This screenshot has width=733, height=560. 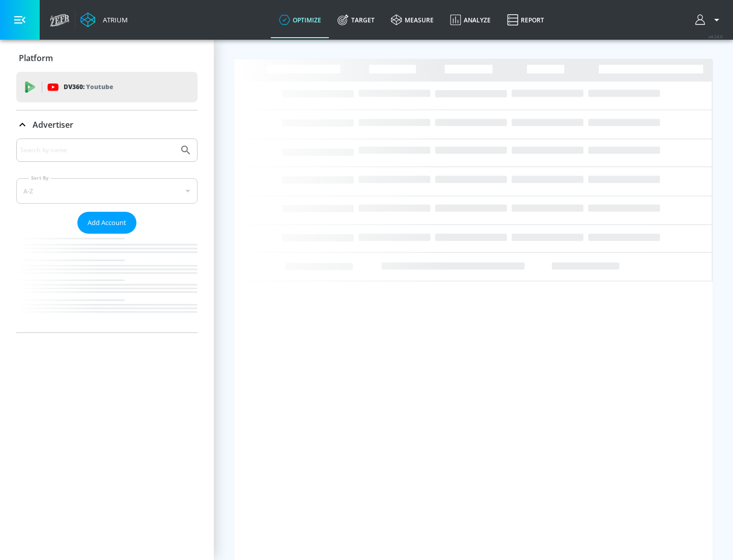 What do you see at coordinates (53, 125) in the screenshot?
I see `p: Advertiser` at bounding box center [53, 125].